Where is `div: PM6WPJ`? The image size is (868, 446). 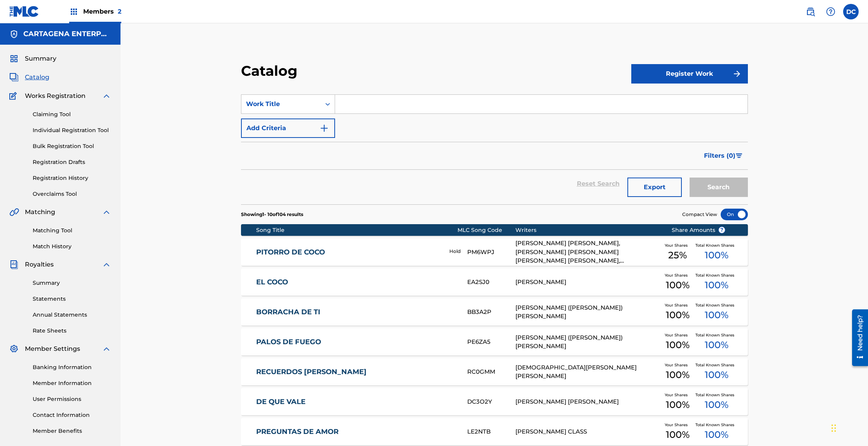
div: PM6WPJ is located at coordinates (492, 252).